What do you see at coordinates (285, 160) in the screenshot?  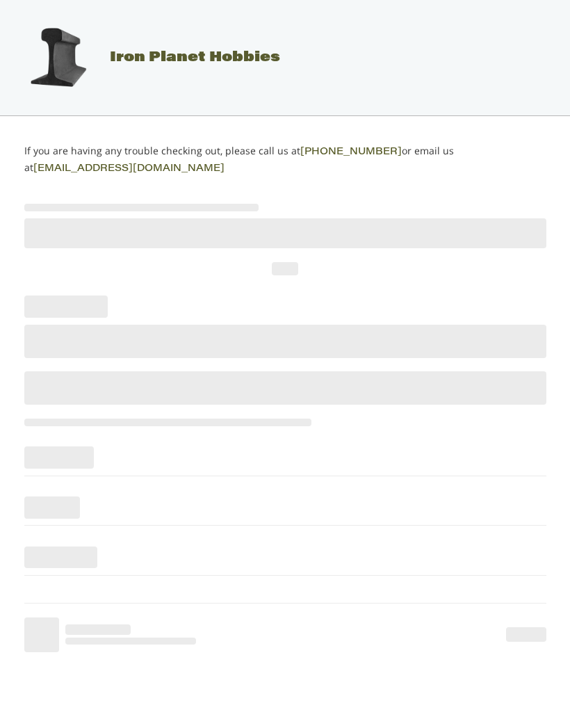 I see `p: If you are having any trouble checking out, please call us at or email us at` at bounding box center [285, 160].